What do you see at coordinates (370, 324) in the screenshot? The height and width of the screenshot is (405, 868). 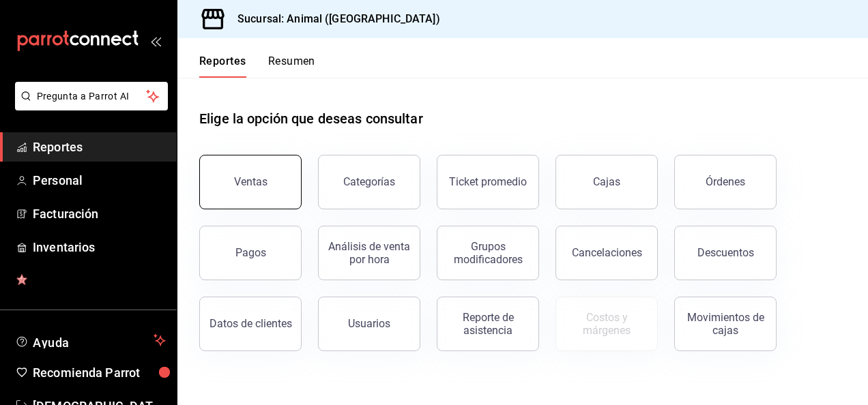 I see `div: Usuarios` at bounding box center [370, 324].